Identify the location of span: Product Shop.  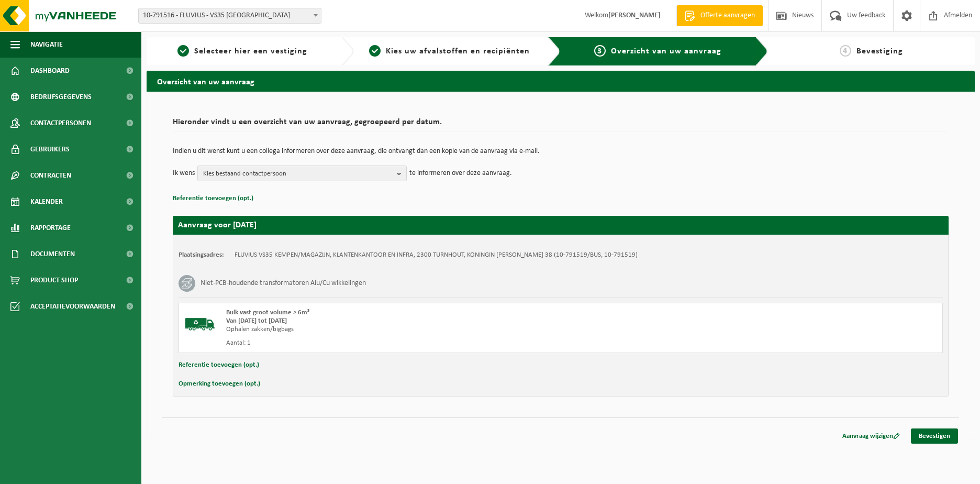
(54, 280).